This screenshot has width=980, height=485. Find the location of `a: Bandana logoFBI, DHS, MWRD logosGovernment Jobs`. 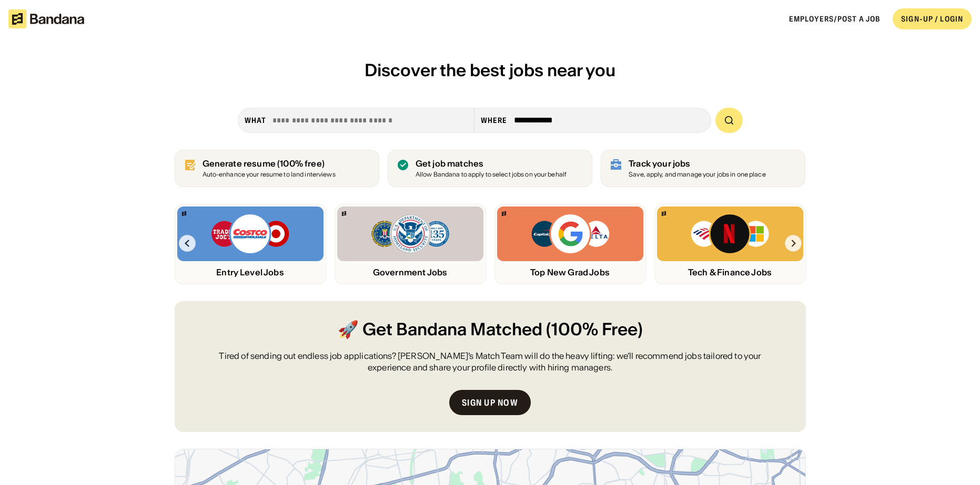

a: Bandana logoFBI, DHS, MWRD logosGovernment Jobs is located at coordinates (410, 244).